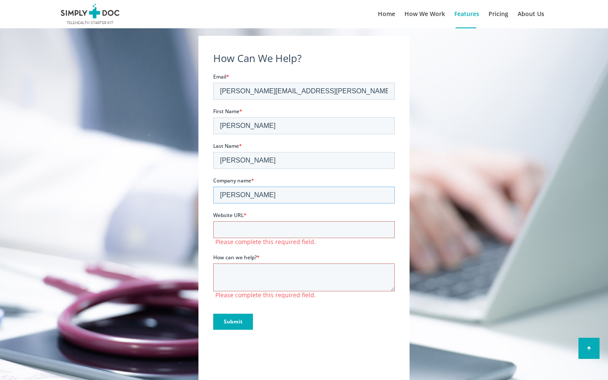  Describe the element at coordinates (530, 14) in the screenshot. I see `span: About Us` at that location.